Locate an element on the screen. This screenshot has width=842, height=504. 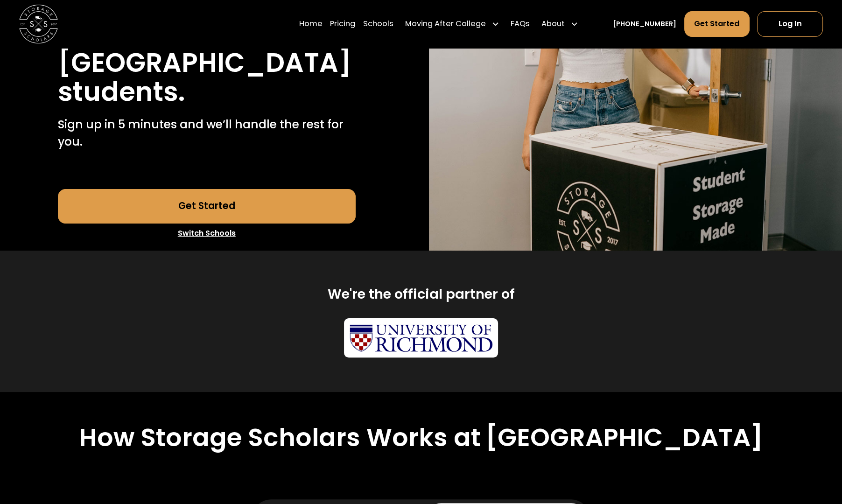
a: Log In is located at coordinates (790, 25).